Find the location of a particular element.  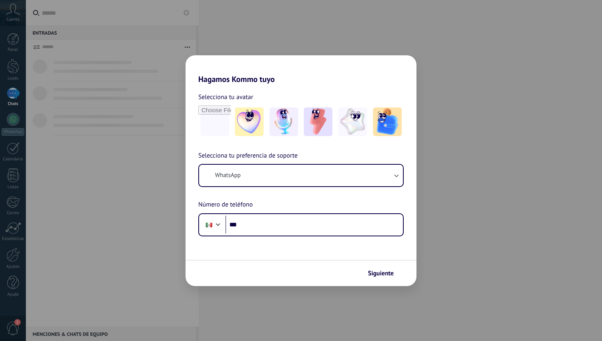

button: WhatsApp is located at coordinates (301, 175).